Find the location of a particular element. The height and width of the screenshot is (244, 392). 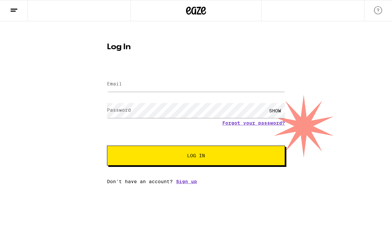

a: Sign up is located at coordinates (186, 181).